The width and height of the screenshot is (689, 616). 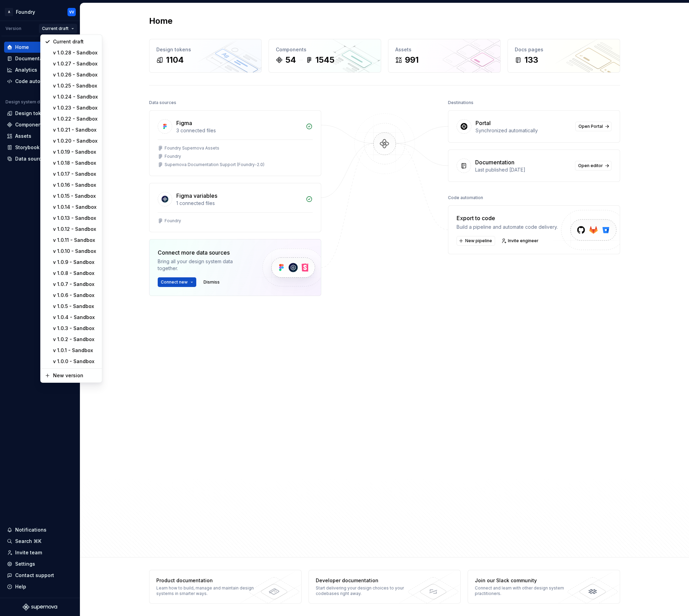 I want to click on div: v 1.0.2 - Sandbox, so click(x=75, y=340).